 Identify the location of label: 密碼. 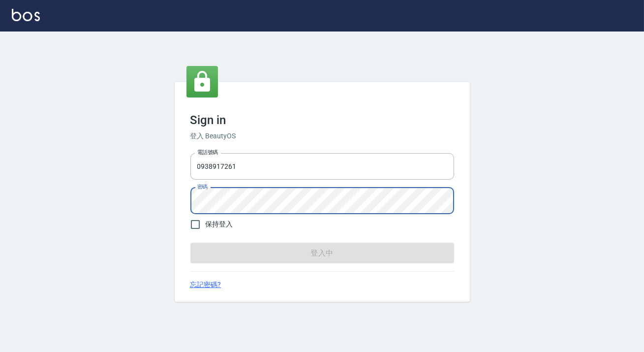
(202, 187).